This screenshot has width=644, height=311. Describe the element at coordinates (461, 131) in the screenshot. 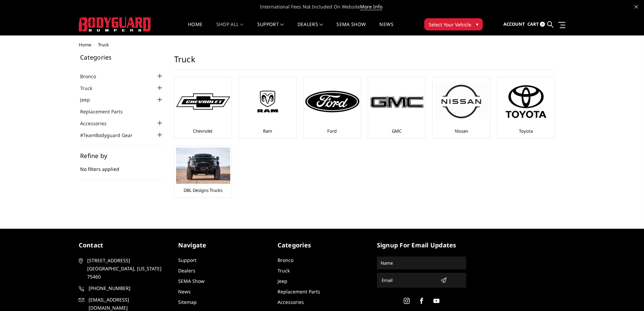

I see `a: Nissan` at that location.